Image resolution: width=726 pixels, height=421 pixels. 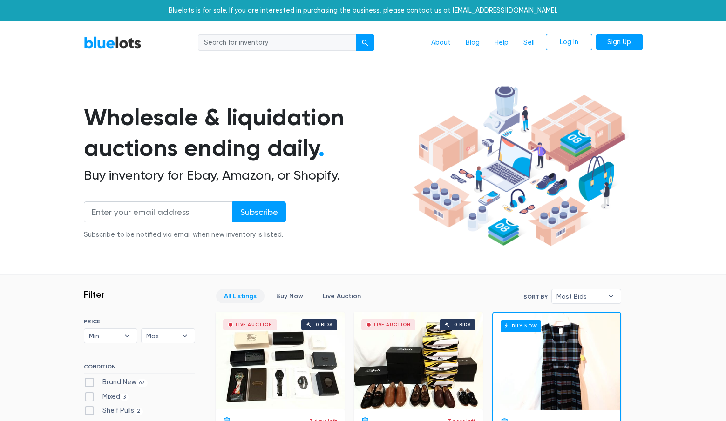 What do you see at coordinates (161, 336) in the screenshot?
I see `span: Max` at bounding box center [161, 336].